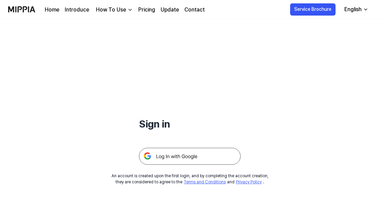 The width and height of the screenshot is (384, 207). Describe the element at coordinates (190, 179) in the screenshot. I see `div: An account is created upon the first login, and by completing the account creation, they are cons...` at that location.